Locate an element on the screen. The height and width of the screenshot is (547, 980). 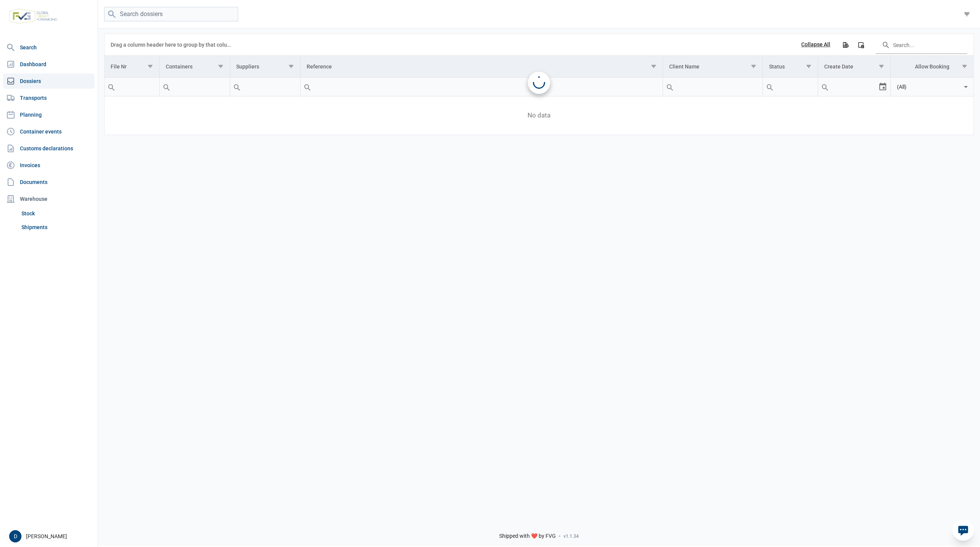
div: Reference is located at coordinates (320, 67).